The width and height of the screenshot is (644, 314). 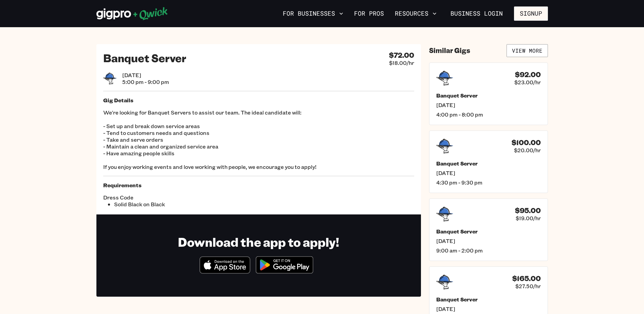 I want to click on h1: Download the app to apply!, so click(x=258, y=242).